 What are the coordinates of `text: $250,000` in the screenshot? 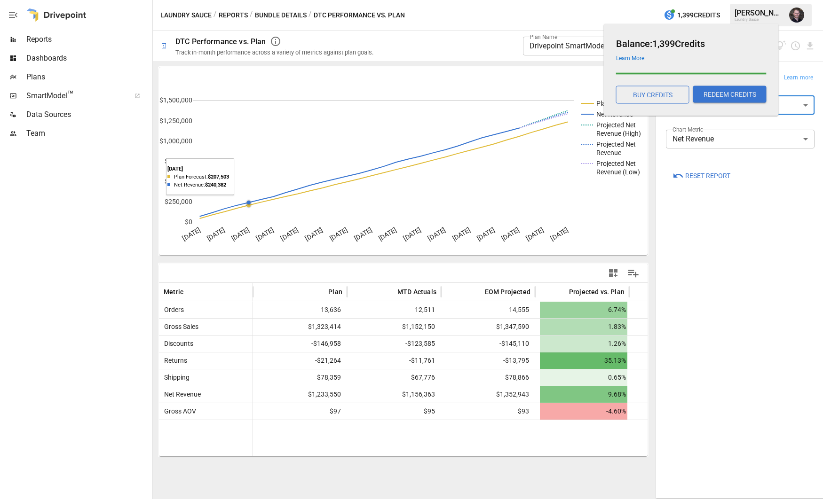 It's located at (178, 202).